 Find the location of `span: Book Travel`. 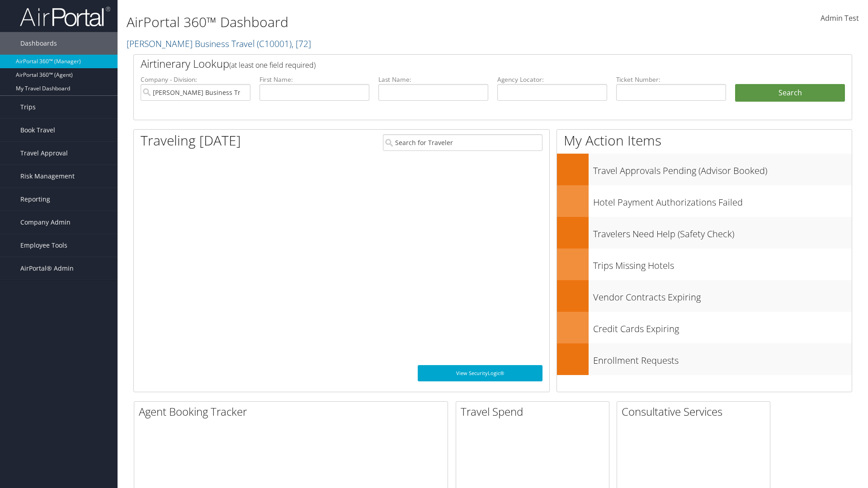

span: Book Travel is located at coordinates (38, 130).